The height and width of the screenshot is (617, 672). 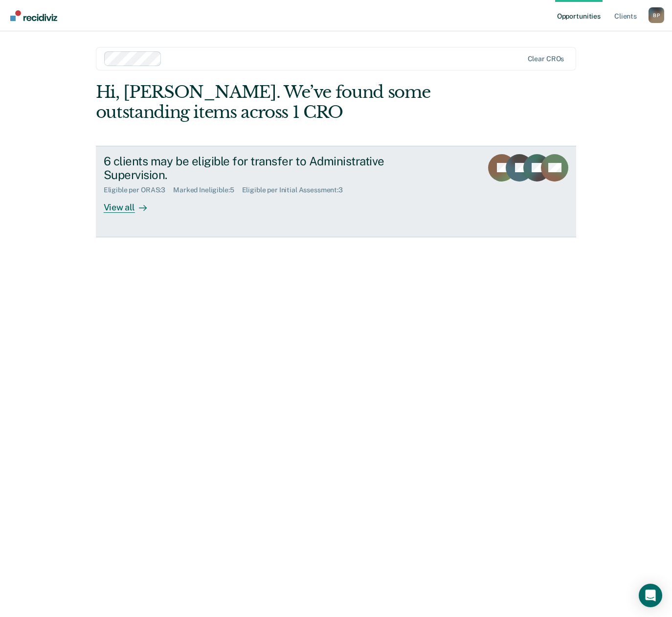 What do you see at coordinates (275, 168) in the screenshot?
I see `div: 6 clients may be eligible for transfer to Administrative Supervision.` at bounding box center [275, 168].